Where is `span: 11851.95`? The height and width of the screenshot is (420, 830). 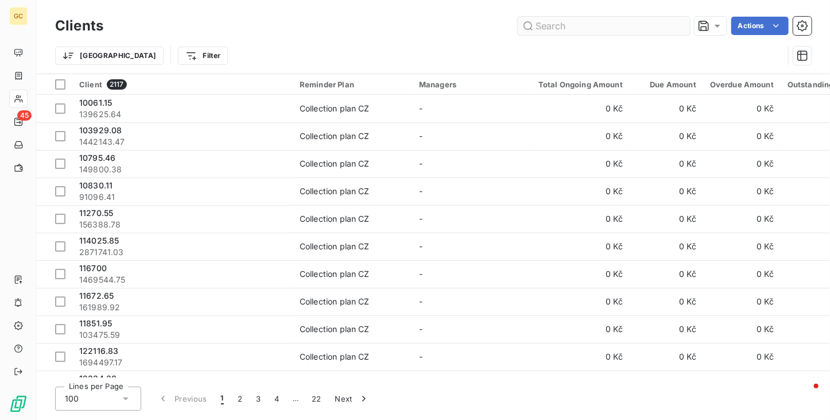 span: 11851.95 is located at coordinates (95, 323).